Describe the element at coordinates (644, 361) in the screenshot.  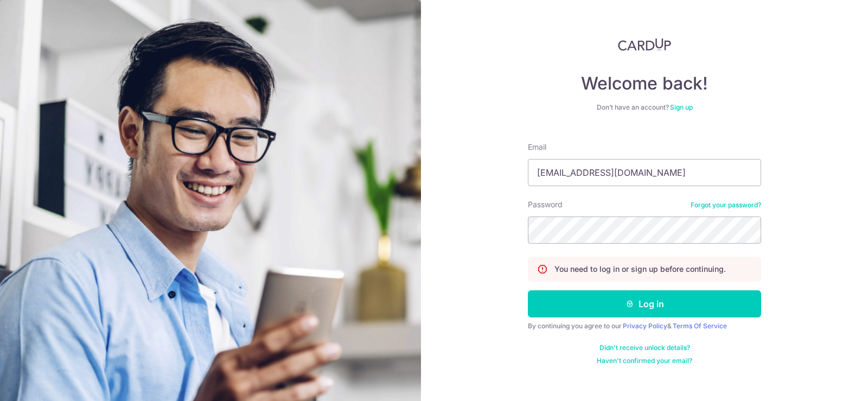
I see `a: Haven't confirmed your email?` at that location.